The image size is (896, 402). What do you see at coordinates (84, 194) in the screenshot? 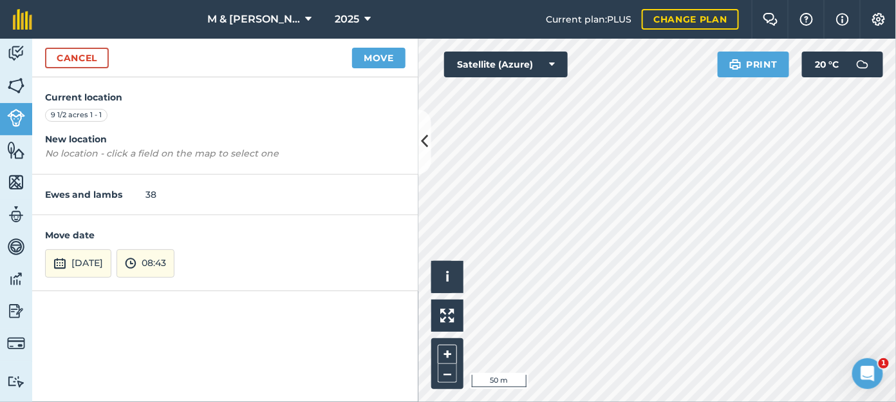
I see `strong: Ewes and lambs` at bounding box center [84, 194].